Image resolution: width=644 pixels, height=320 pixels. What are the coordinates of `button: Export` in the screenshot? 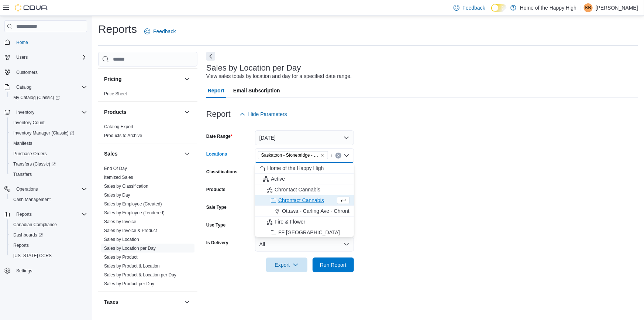 It's located at (286, 265).